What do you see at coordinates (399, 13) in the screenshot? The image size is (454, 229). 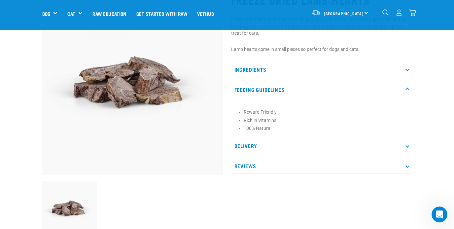 I see `img: user.png` at bounding box center [399, 13].